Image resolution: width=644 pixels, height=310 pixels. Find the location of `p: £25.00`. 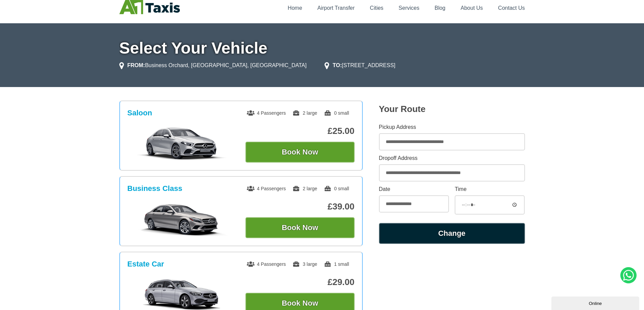

p: £25.00 is located at coordinates (300, 131).